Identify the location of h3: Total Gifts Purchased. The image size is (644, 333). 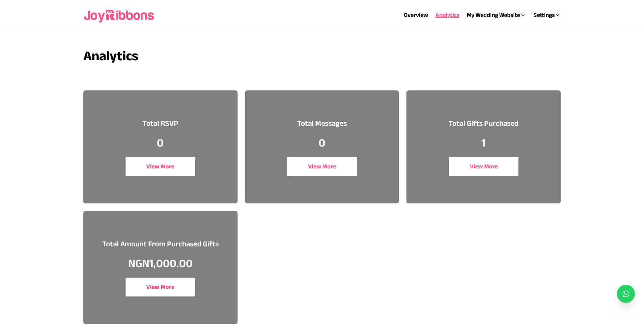
(483, 123).